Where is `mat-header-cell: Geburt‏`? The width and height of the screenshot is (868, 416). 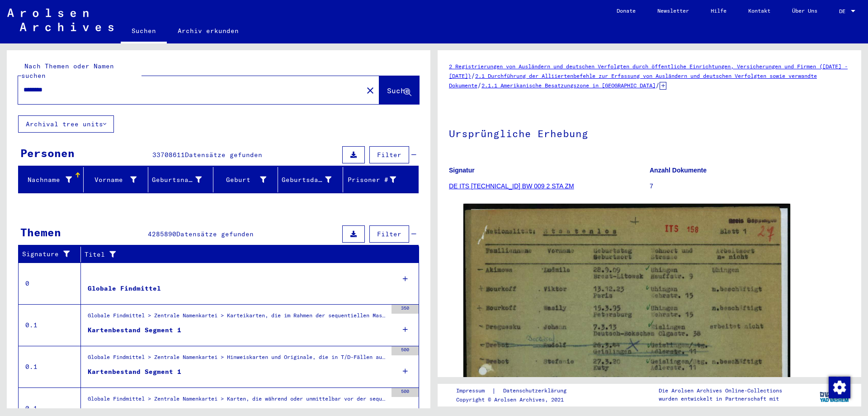 mat-header-cell: Geburt‏ is located at coordinates (246, 180).